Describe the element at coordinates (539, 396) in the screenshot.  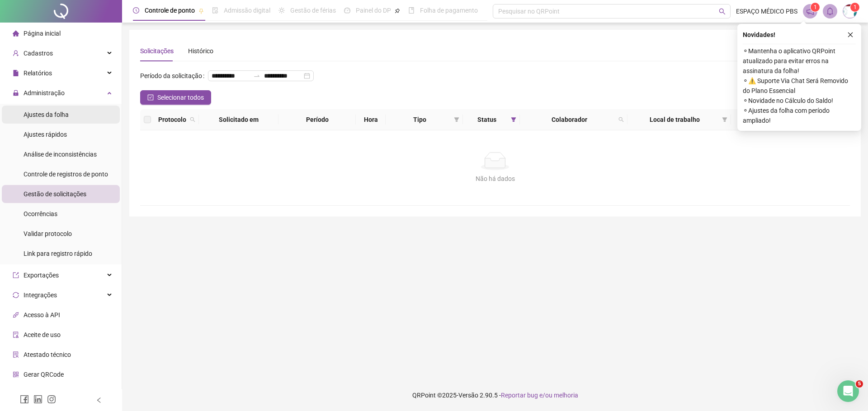
I see `span: Reportar bug e/ou melhoria` at that location.